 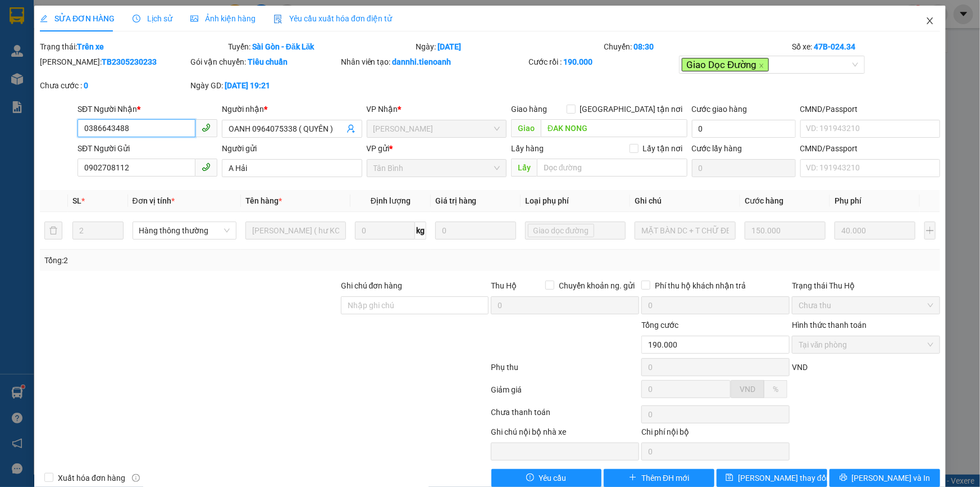 What do you see at coordinates (321, 46) in the screenshot?
I see `div: Tuyến:` at bounding box center [321, 46].